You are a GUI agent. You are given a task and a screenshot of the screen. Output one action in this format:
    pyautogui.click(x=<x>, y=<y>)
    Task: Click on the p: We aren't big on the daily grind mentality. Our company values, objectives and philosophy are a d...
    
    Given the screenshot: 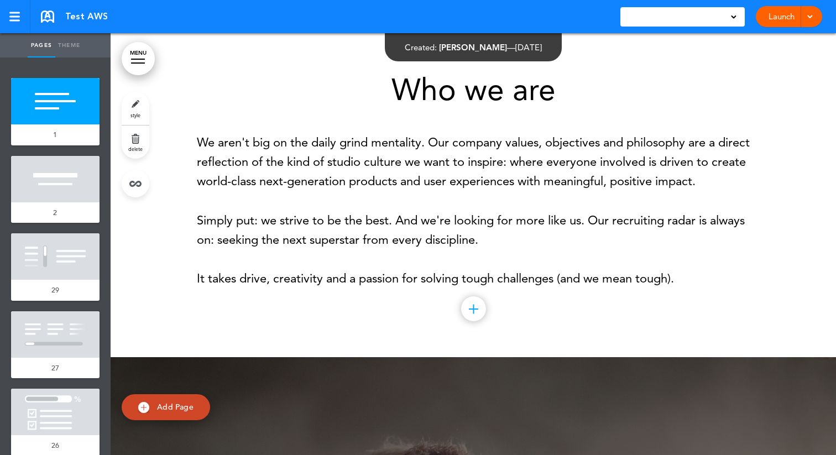 What is the action you would take?
    pyautogui.click(x=473, y=162)
    